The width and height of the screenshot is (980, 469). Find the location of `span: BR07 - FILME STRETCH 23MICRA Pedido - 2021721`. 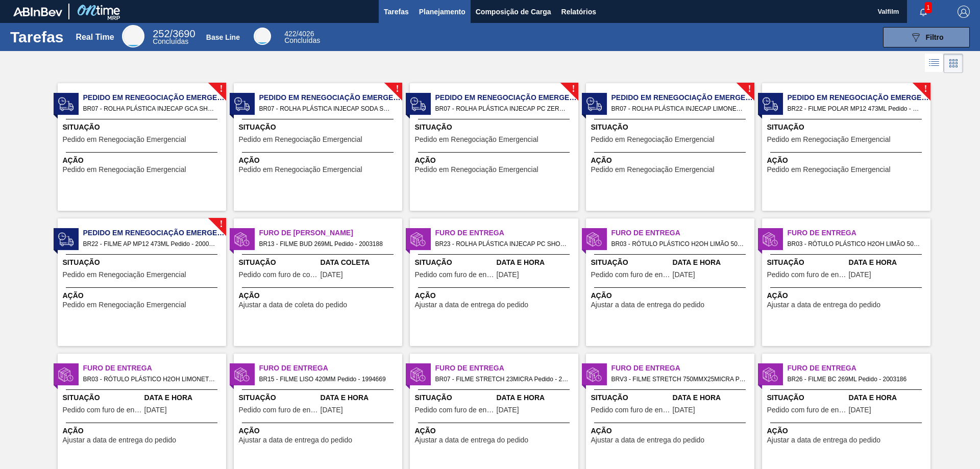

span: BR07 - FILME STRETCH 23MICRA Pedido - 2021721 is located at coordinates (503, 379).